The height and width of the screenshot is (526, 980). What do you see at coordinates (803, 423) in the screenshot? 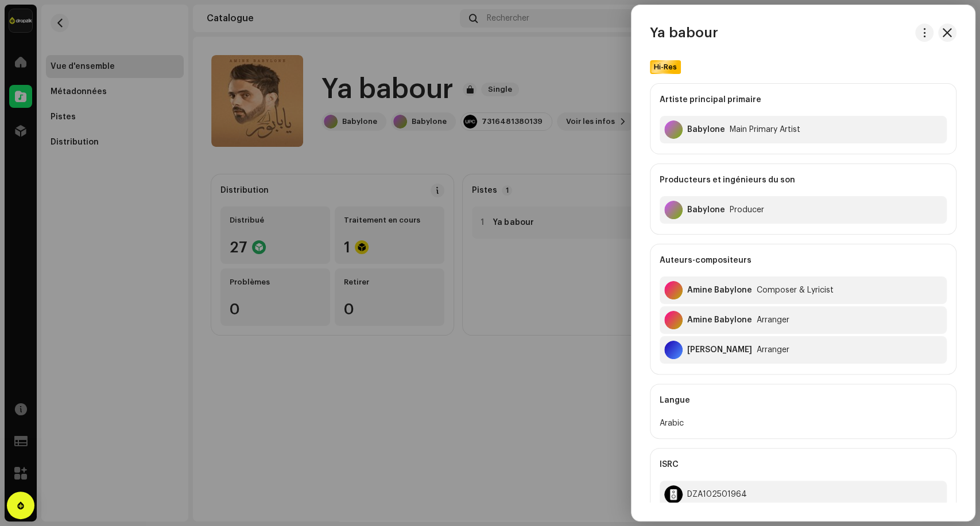
I see `div: Arabic` at bounding box center [803, 423].